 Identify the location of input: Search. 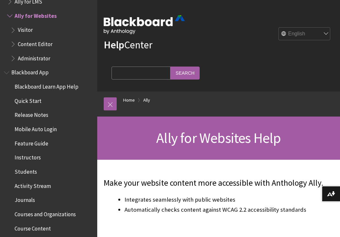
(185, 73).